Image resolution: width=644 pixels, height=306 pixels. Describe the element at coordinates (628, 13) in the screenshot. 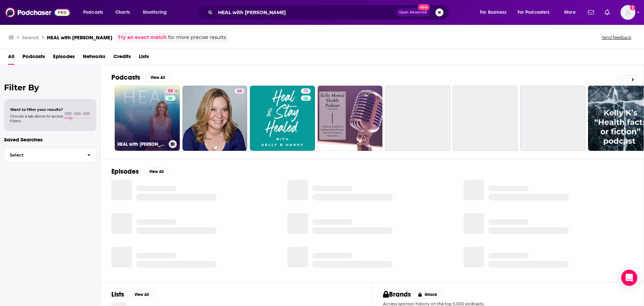

I see `img: User Profile` at that location.